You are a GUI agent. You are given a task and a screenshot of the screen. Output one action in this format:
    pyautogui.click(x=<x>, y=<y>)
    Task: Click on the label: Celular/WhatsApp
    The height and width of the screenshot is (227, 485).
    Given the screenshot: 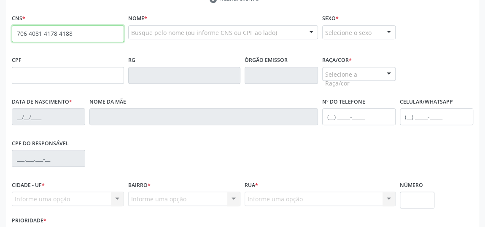 What is the action you would take?
    pyautogui.click(x=427, y=102)
    